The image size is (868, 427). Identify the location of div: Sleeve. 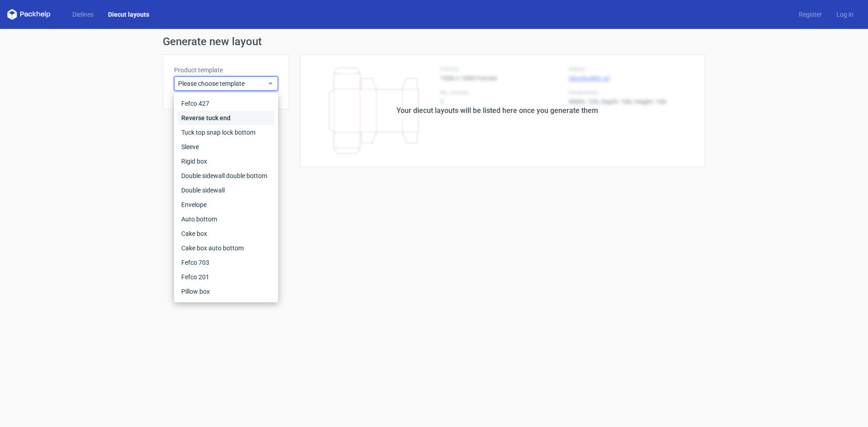
(226, 147).